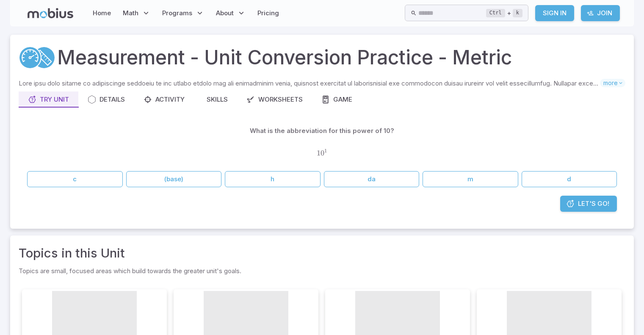 The width and height of the screenshot is (644, 335). I want to click on kbd: k, so click(517, 13).